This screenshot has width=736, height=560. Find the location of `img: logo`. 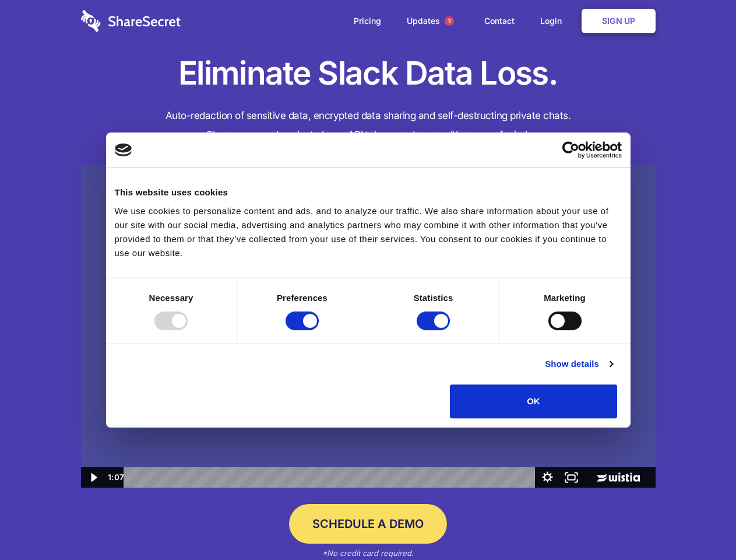

img: logo is located at coordinates (123, 150).